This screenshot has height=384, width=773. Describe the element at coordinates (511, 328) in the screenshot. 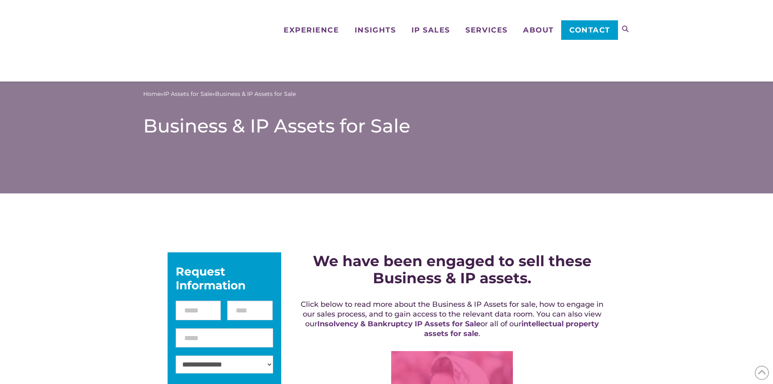

I see `a: intellectual property assets for sale` at that location.